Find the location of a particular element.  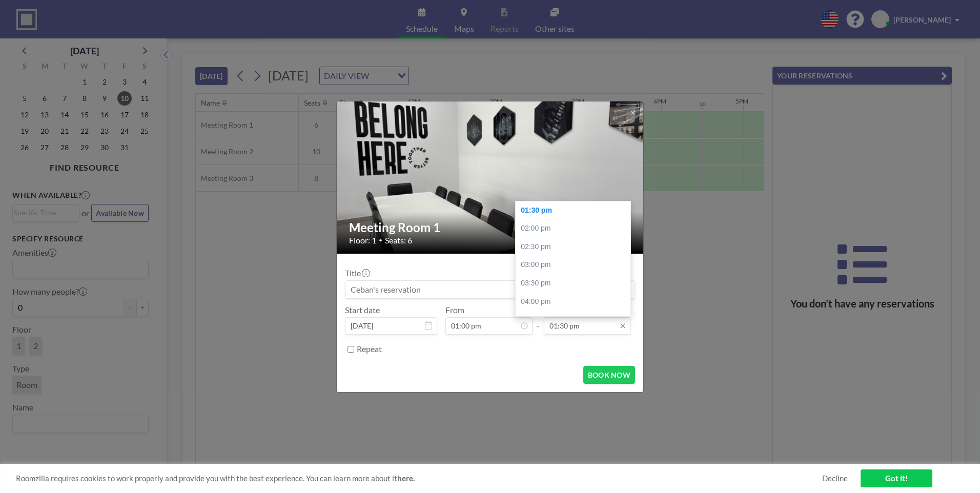

label: From is located at coordinates (454, 310).